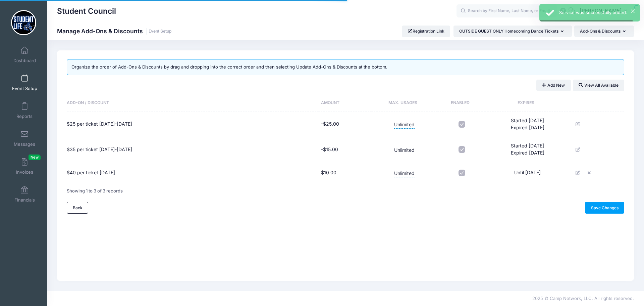 This screenshot has height=306, width=644. What do you see at coordinates (553, 85) in the screenshot?
I see `button: Add New` at bounding box center [553, 85].